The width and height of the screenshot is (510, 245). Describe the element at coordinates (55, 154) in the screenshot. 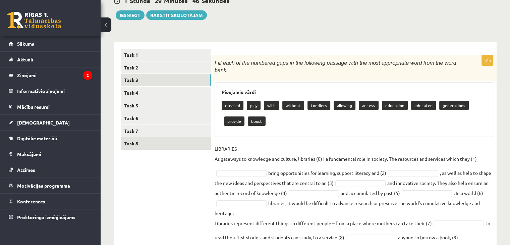

I see `legend: Maksājumi` at that location.